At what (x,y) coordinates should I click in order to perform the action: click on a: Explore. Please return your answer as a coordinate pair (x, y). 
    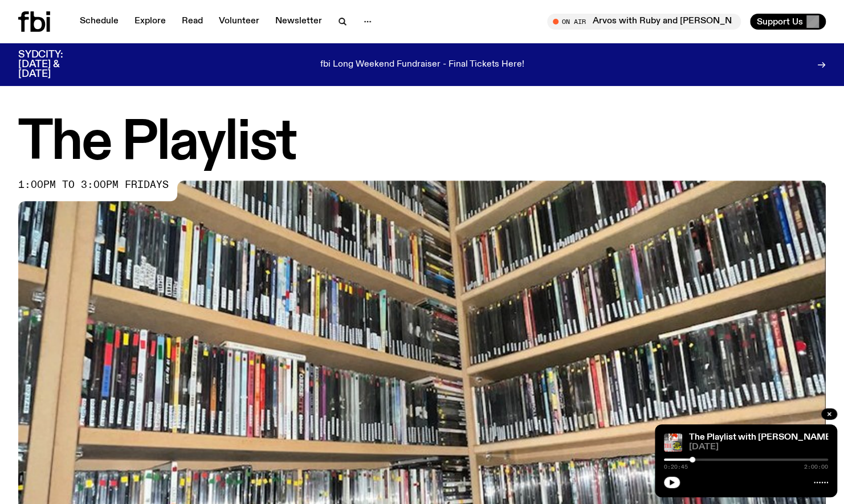
    Looking at the image, I should click on (150, 21).